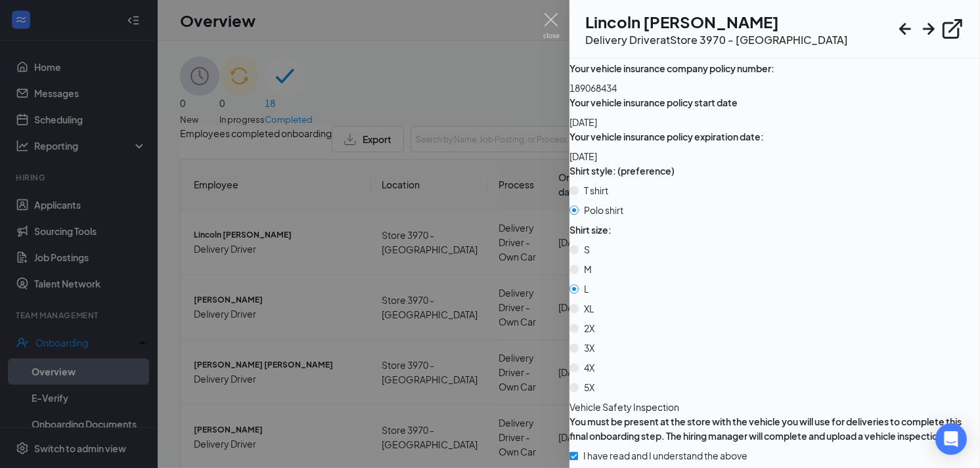 The width and height of the screenshot is (980, 468). What do you see at coordinates (929, 29) in the screenshot?
I see `svg: ArrowRight` at bounding box center [929, 29].